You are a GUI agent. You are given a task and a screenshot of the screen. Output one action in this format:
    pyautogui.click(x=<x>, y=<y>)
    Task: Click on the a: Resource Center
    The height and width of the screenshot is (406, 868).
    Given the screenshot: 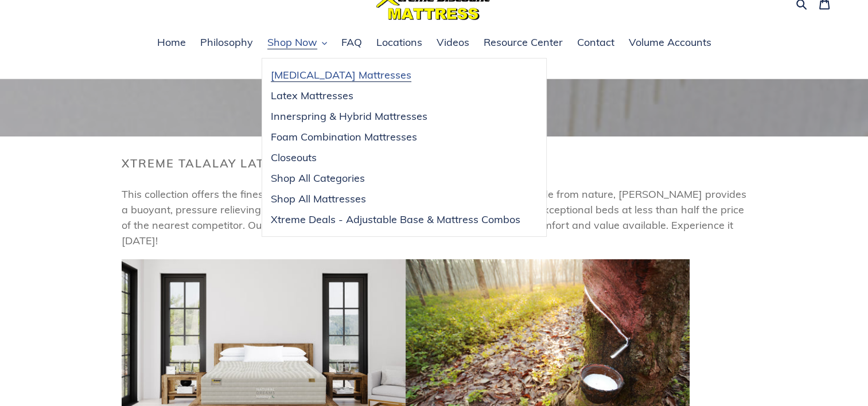 What is the action you would take?
    pyautogui.click(x=523, y=43)
    